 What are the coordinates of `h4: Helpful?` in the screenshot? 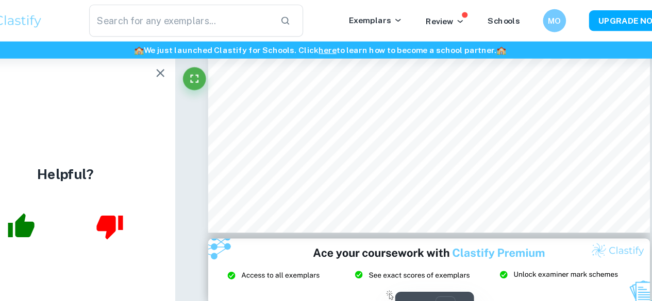 It's located at (98, 156).